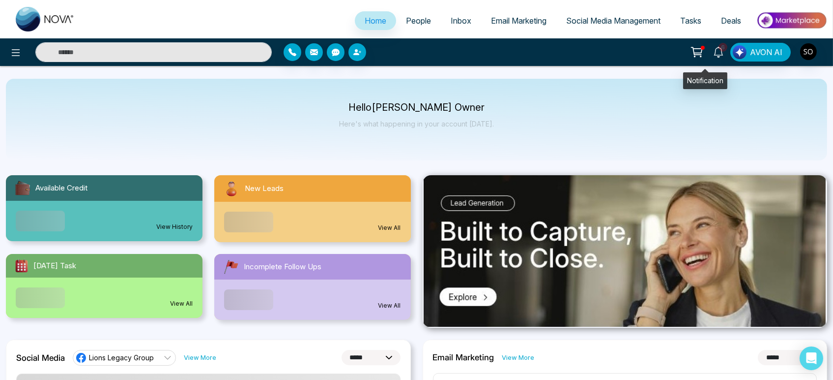 Image resolution: width=833 pixels, height=380 pixels. I want to click on span: Available Credit, so click(61, 188).